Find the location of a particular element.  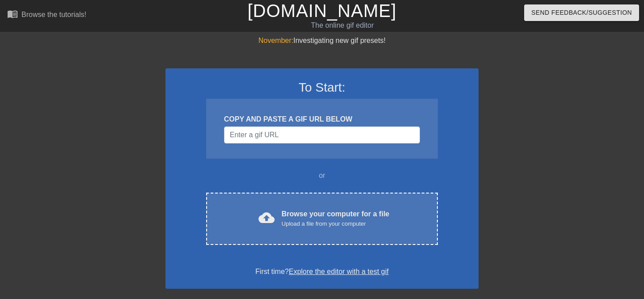

span: menu_book is located at coordinates (13, 14).